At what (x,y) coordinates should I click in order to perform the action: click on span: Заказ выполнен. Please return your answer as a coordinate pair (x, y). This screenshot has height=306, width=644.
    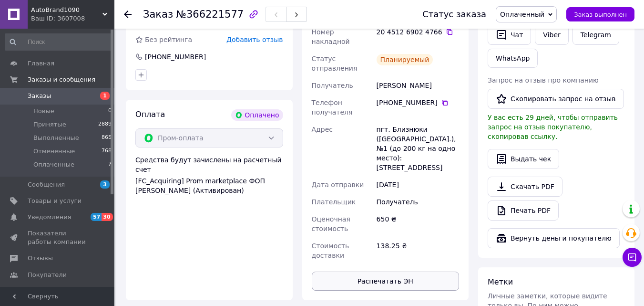
    Looking at the image, I should click on (600, 14).